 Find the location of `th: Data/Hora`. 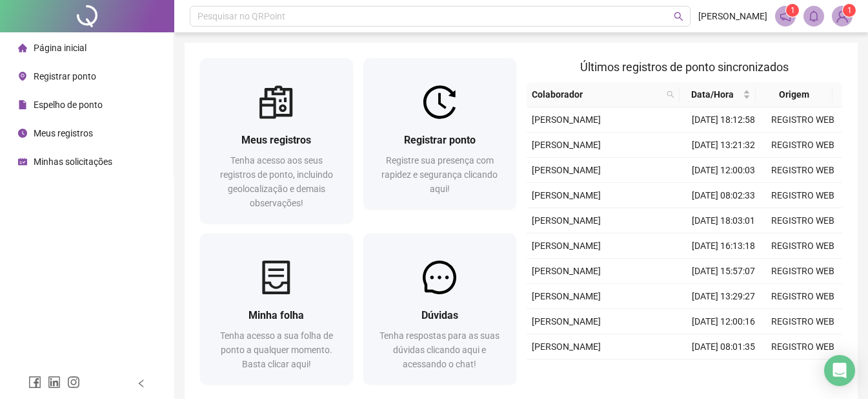

th: Data/Hora is located at coordinates (718, 94).